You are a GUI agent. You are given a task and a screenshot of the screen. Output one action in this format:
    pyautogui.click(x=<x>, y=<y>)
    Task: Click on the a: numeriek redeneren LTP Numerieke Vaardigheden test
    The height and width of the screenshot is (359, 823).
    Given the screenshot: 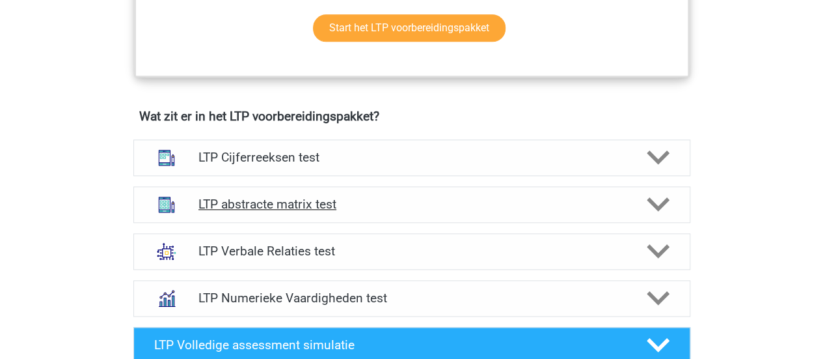 What is the action you would take?
    pyautogui.click(x=412, y=298)
    